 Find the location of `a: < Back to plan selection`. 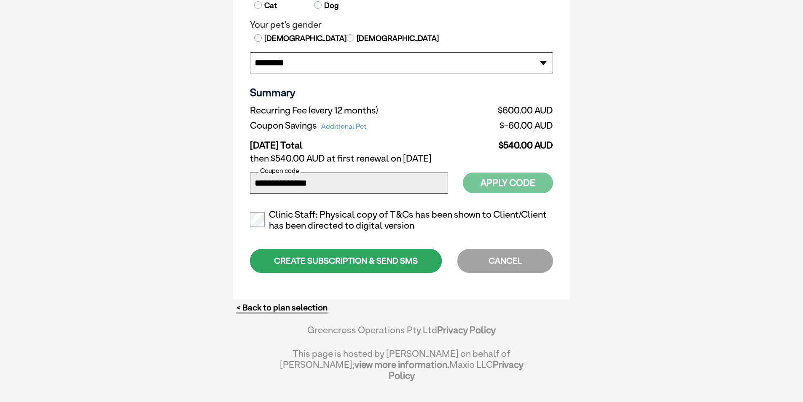

a: < Back to plan selection is located at coordinates (282, 307).